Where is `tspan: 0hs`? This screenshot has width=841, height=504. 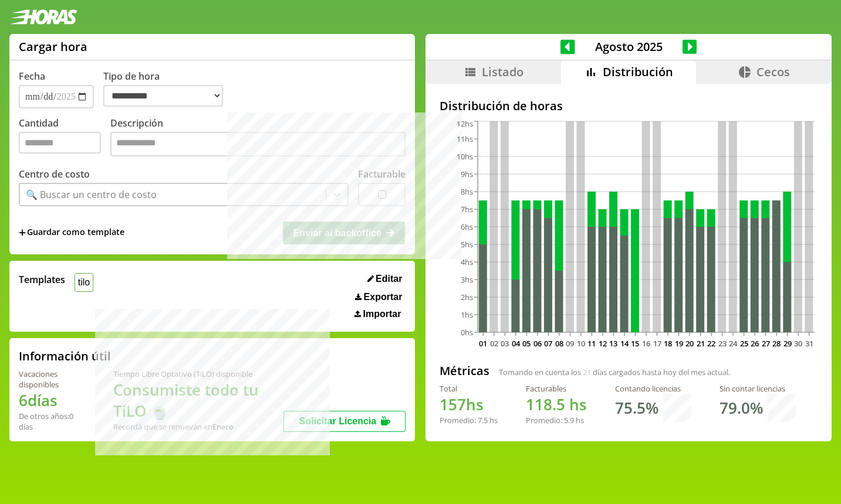 tspan: 0hs is located at coordinates (466, 332).